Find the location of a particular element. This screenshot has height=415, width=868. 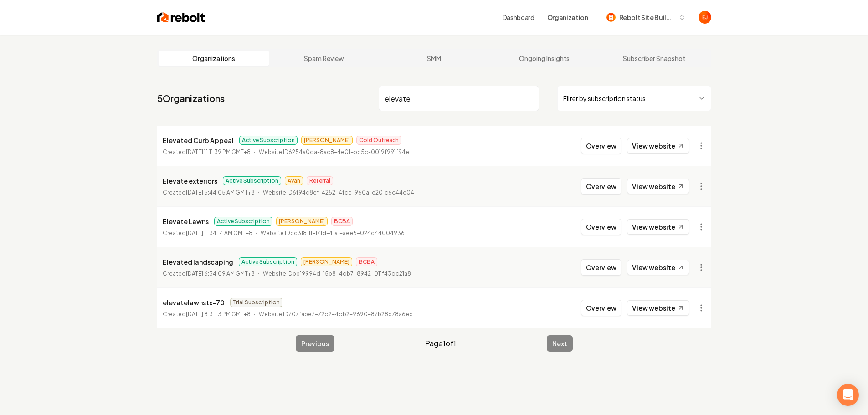

p: Elevate Lawns is located at coordinates (186, 222).